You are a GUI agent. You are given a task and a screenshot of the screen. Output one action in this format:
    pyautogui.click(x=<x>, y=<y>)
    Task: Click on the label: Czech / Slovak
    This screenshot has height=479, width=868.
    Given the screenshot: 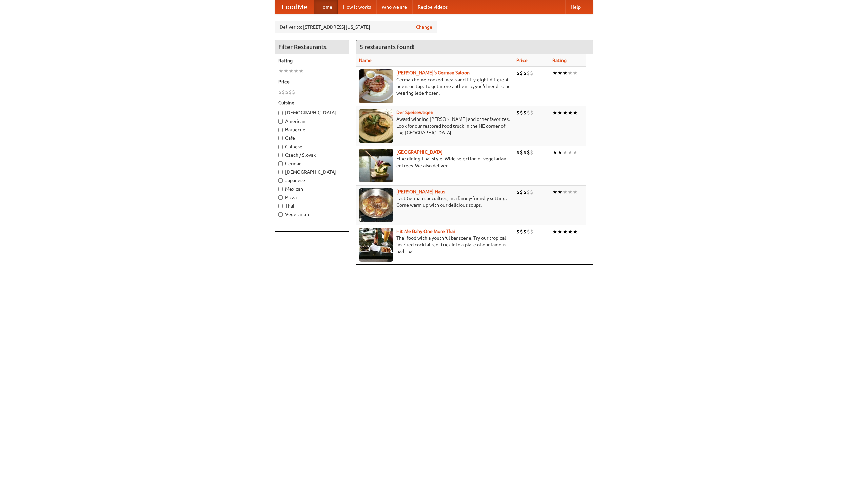 What is the action you would take?
    pyautogui.click(x=311, y=155)
    